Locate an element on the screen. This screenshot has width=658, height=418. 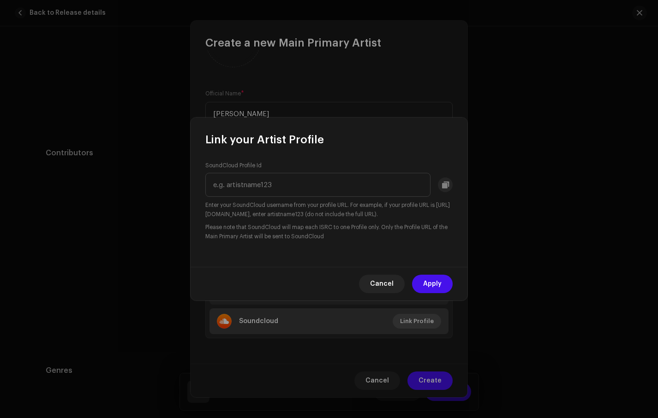
input: e.g. artistname123 is located at coordinates (318, 185).